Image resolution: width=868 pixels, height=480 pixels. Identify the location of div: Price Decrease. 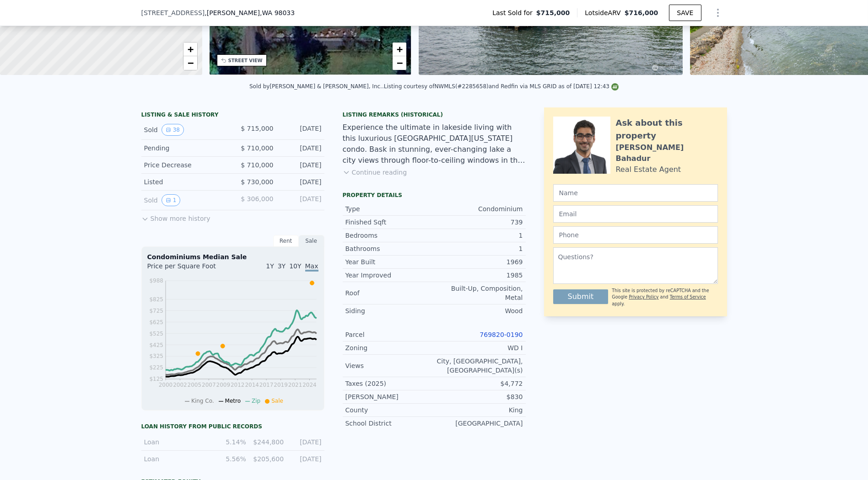
(185, 165).